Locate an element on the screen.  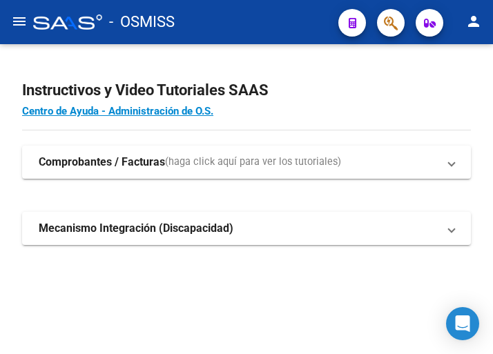
strong: Comprobantes / Facturas is located at coordinates (101, 162).